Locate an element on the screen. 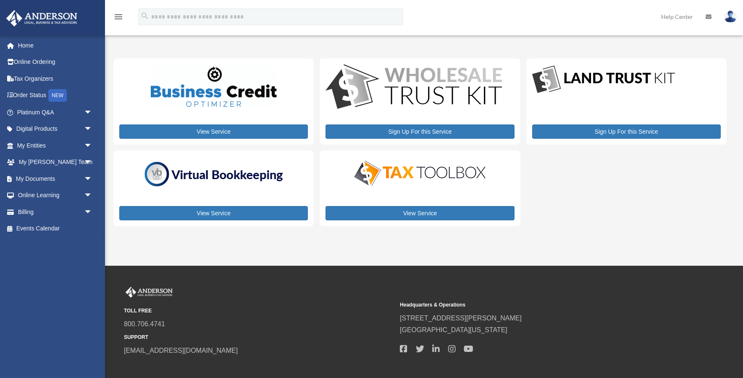 Image resolution: width=743 pixels, height=378 pixels. img: WS-Trust-Kit-lgo-1.jpg is located at coordinates (414, 87).